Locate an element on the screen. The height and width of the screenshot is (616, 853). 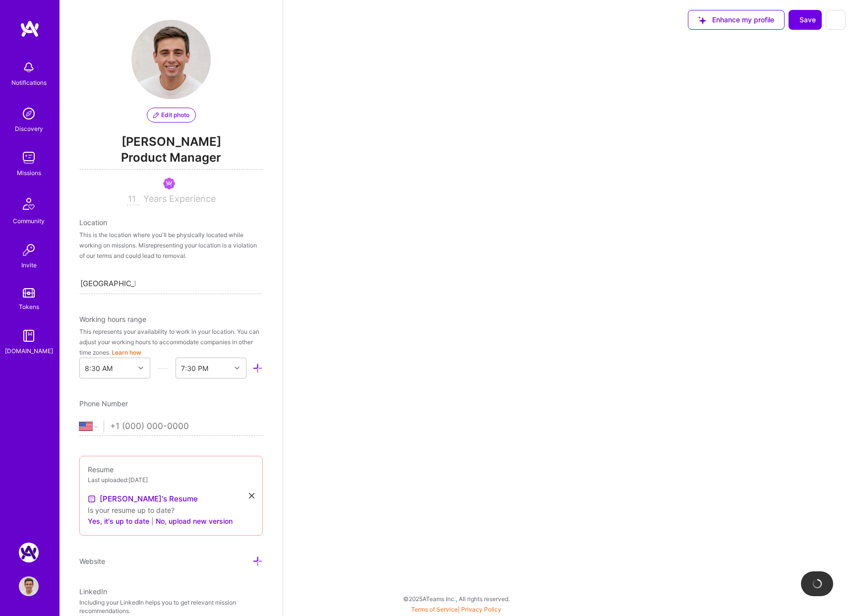
div: Invite is located at coordinates (29, 265).